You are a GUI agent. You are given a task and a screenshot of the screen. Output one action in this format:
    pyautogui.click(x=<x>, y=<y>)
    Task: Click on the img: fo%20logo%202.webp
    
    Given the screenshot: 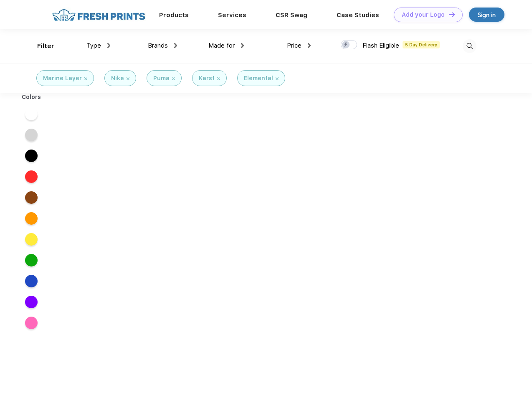 What is the action you would take?
    pyautogui.click(x=98, y=15)
    